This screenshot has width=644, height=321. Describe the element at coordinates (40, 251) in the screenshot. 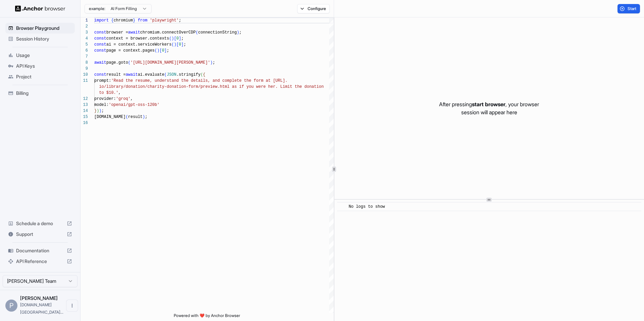

I see `span: Documentation` at that location.